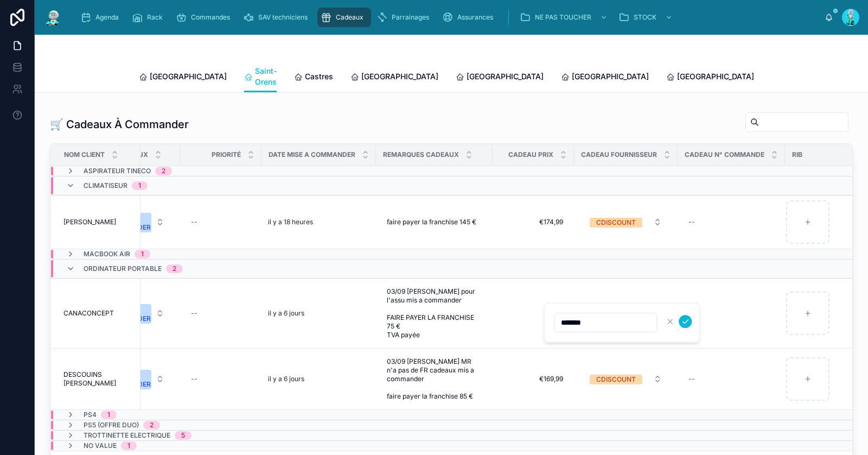 This screenshot has width=868, height=455. I want to click on a: Rack, so click(149, 17).